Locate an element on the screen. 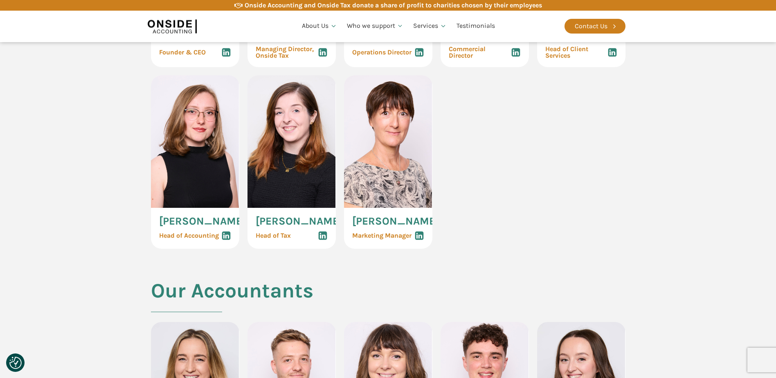  a: About Us is located at coordinates (320, 26).